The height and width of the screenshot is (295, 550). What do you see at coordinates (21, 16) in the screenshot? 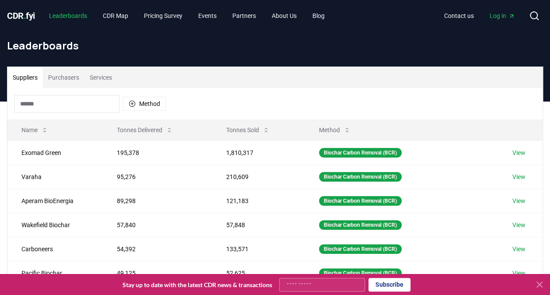
I see `a: CDR.fyi` at bounding box center [21, 16].